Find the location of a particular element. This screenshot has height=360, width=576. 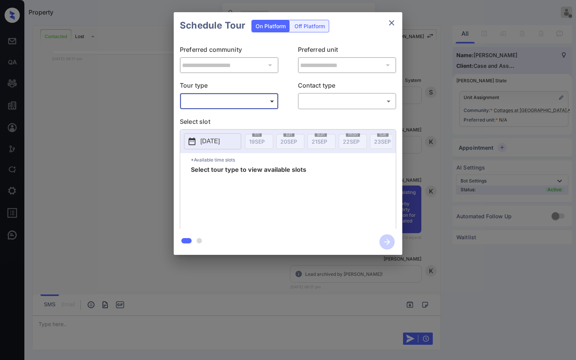

p: *Available time slots is located at coordinates (293, 160).